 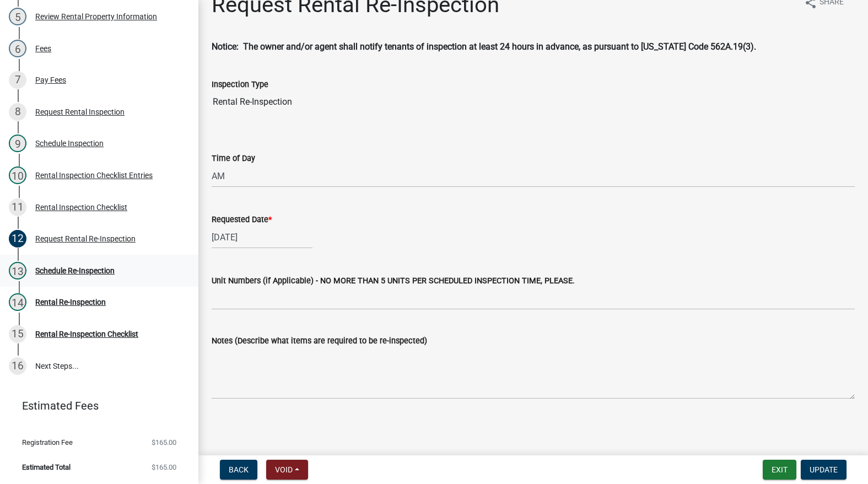 I want to click on button: Void, so click(x=287, y=470).